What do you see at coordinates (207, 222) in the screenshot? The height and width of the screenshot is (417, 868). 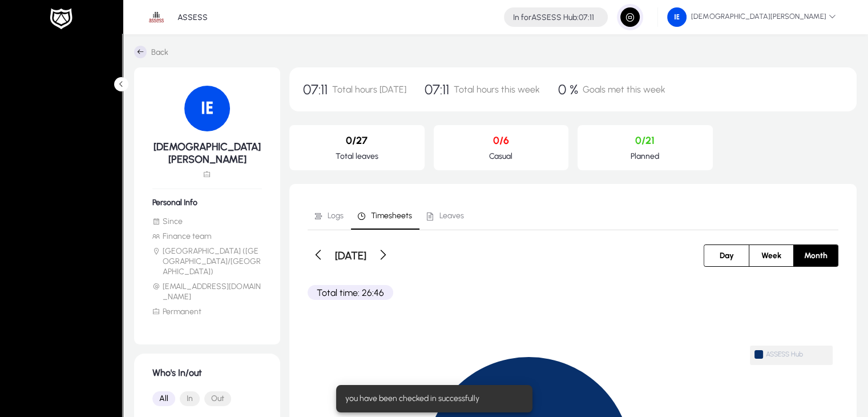 I see `li: Since` at bounding box center [207, 222].